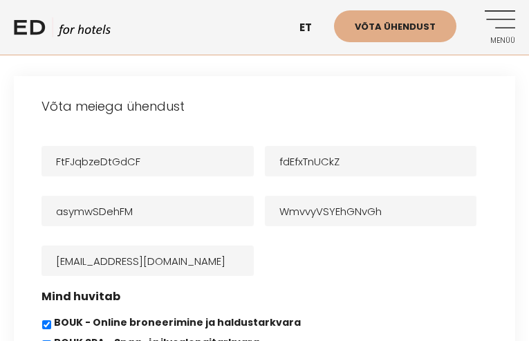 This screenshot has height=341, width=529. What do you see at coordinates (81, 297) in the screenshot?
I see `label: Mind huvitab` at bounding box center [81, 297].